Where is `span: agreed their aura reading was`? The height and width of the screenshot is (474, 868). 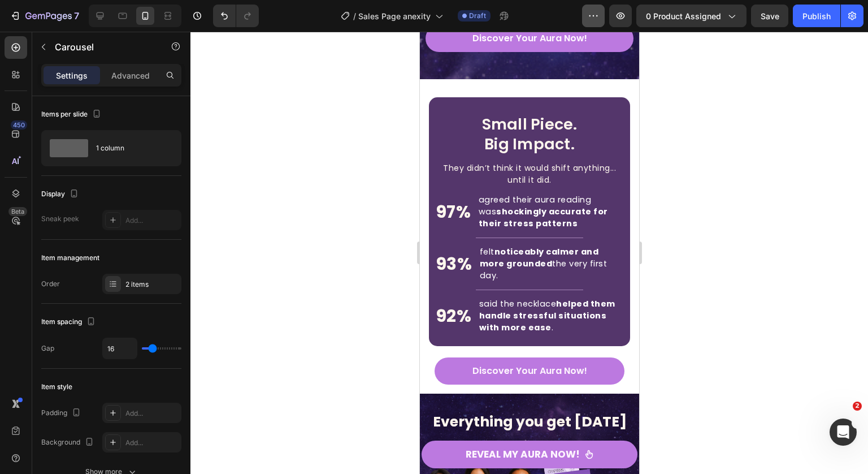
span: agreed their aura reading was is located at coordinates (123, 180).